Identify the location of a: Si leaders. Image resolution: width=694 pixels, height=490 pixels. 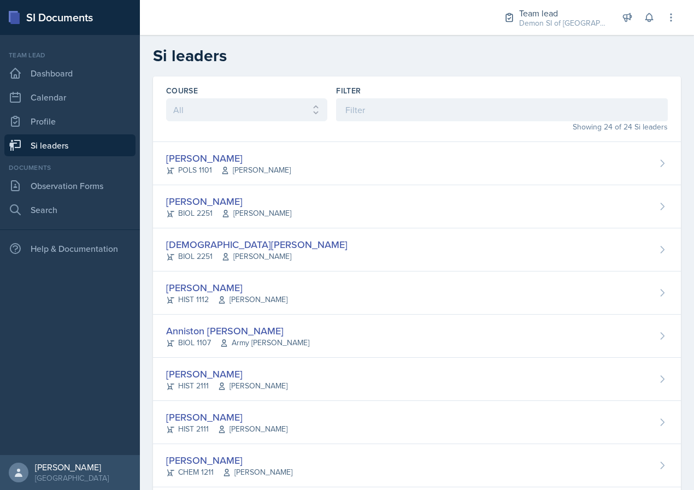
(70, 145).